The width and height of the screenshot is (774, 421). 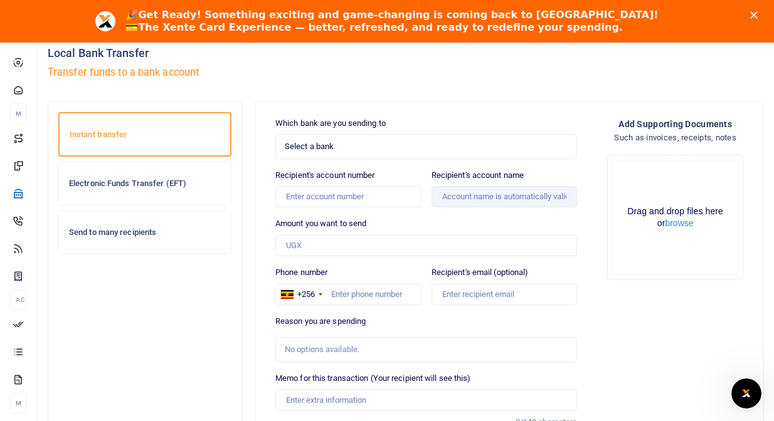 What do you see at coordinates (756, 15) in the screenshot?
I see `div: Close` at bounding box center [756, 15].